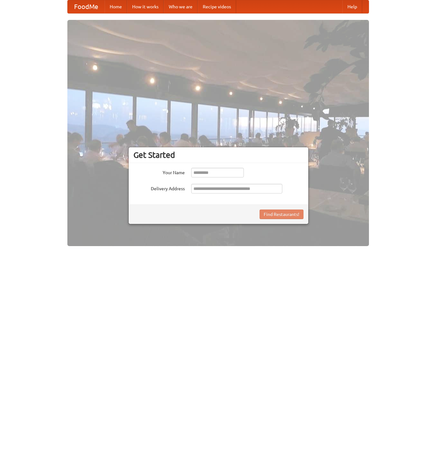 Image resolution: width=436 pixels, height=454 pixels. I want to click on a: How it works, so click(145, 7).